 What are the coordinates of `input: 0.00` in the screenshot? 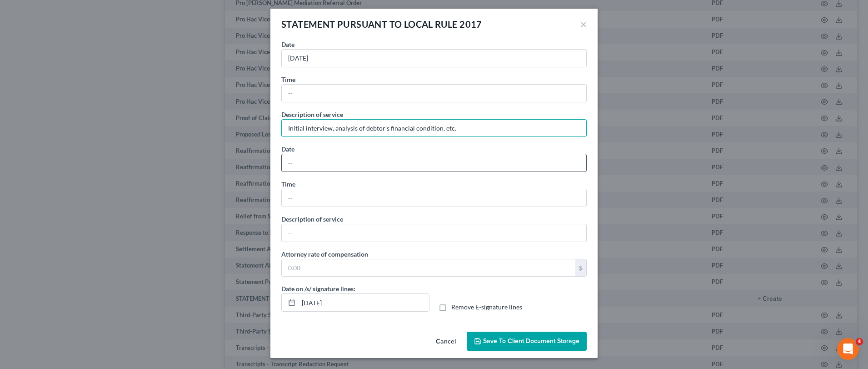 It's located at (428, 268).